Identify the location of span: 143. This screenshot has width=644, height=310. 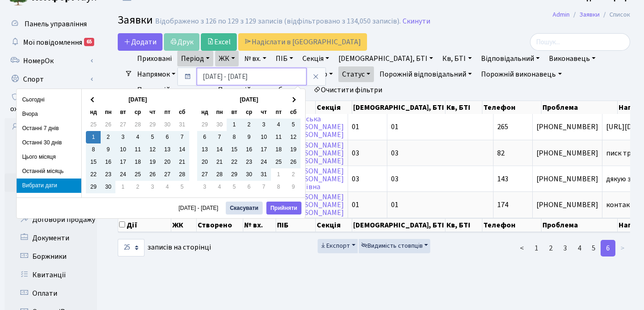
(503, 179).